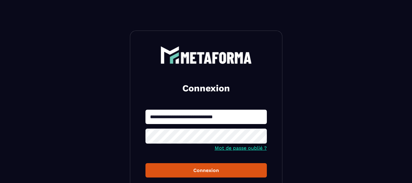 The height and width of the screenshot is (183, 412). I want to click on h2: Connexion, so click(206, 88).